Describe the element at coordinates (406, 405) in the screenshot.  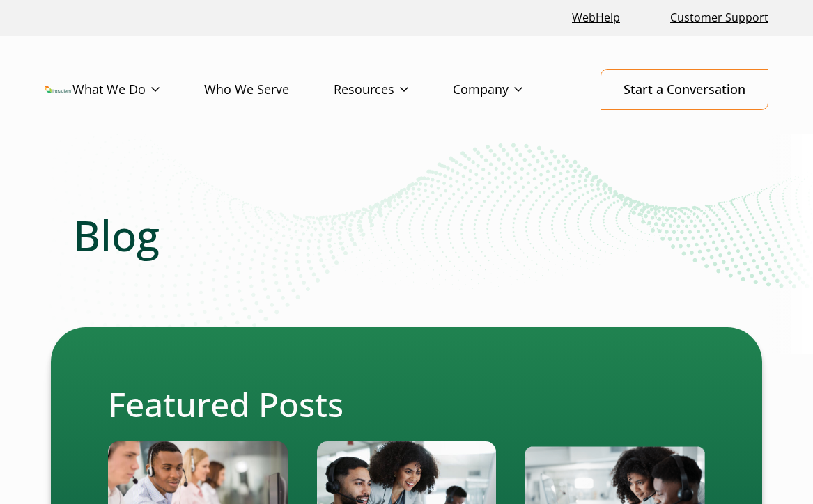
I see `h2: Featured Posts` at that location.